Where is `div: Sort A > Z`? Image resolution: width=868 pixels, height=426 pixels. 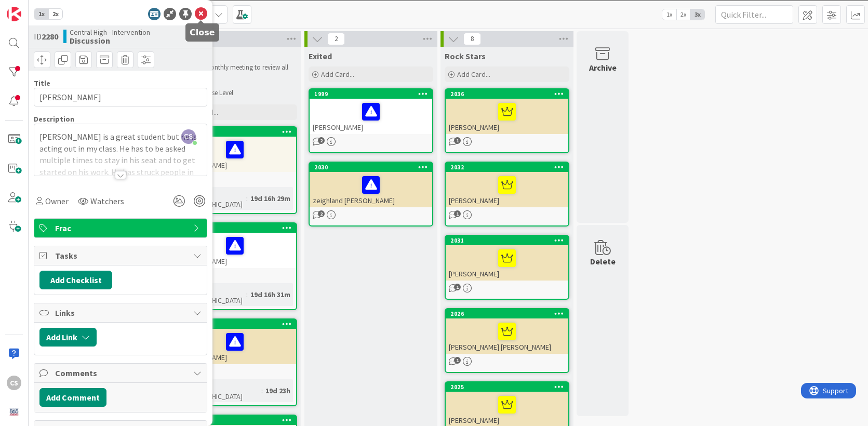 div: Sort A > Z is located at coordinates (433, 29).